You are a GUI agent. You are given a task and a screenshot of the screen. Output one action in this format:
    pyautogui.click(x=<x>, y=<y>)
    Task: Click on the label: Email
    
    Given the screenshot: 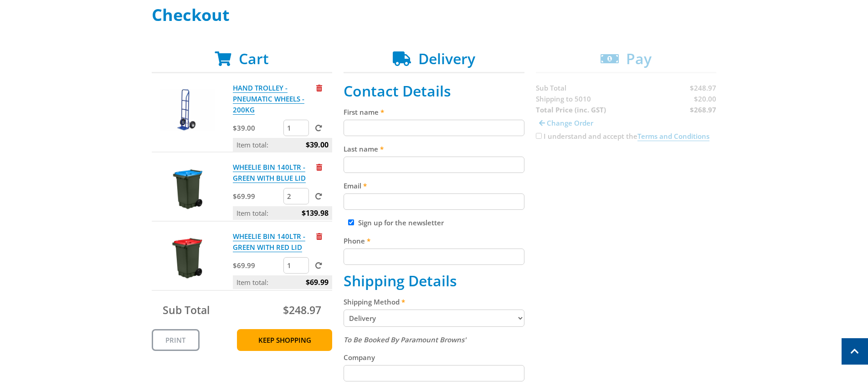 What is the action you would take?
    pyautogui.click(x=433, y=186)
    